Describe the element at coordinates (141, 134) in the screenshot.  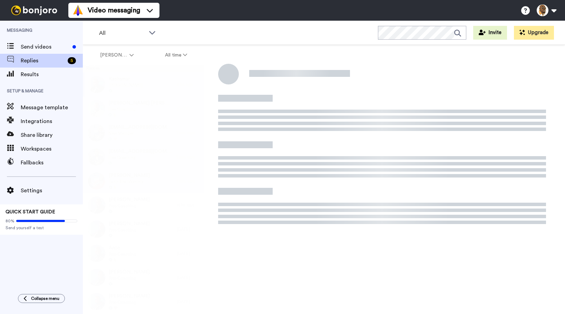
I see `span: New Member` at that location.